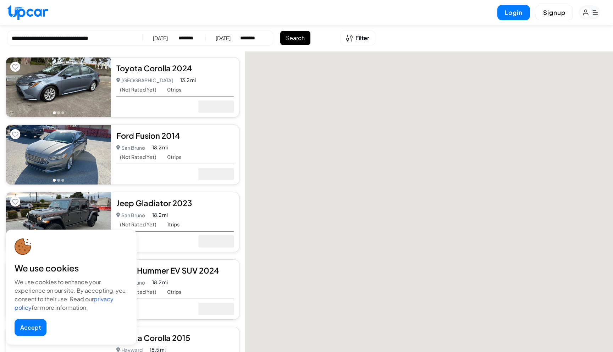 This screenshot has width=613, height=352. What do you see at coordinates (27, 12) in the screenshot?
I see `img: Upcar Logo` at bounding box center [27, 12].